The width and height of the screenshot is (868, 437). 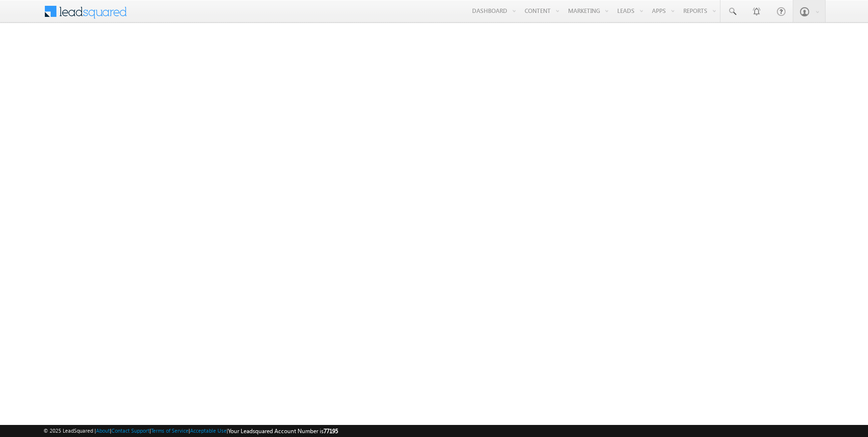 I want to click on span: © 2025 LeadSquared | | | | |, so click(x=190, y=431).